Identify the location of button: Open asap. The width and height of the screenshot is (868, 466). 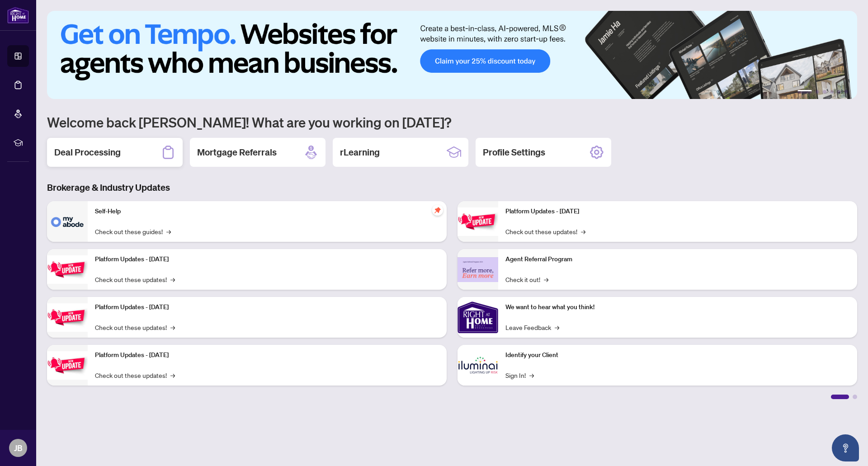
(845, 448).